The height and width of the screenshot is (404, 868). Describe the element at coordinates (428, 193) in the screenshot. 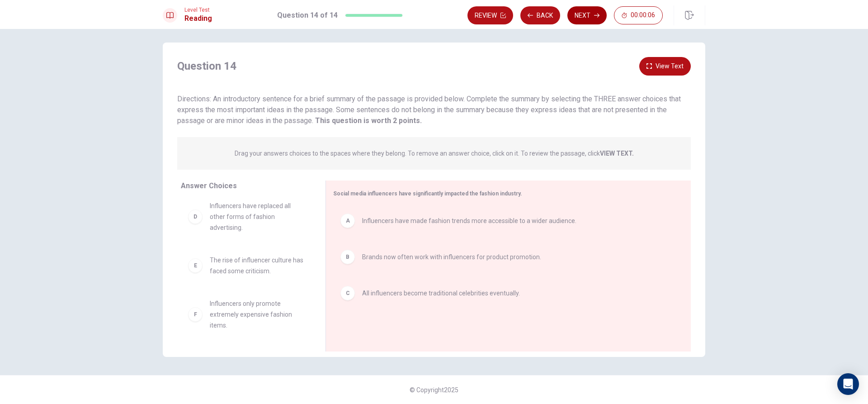

I see `span: Social media influencers have significantly impacted the fashion industry.` at that location.